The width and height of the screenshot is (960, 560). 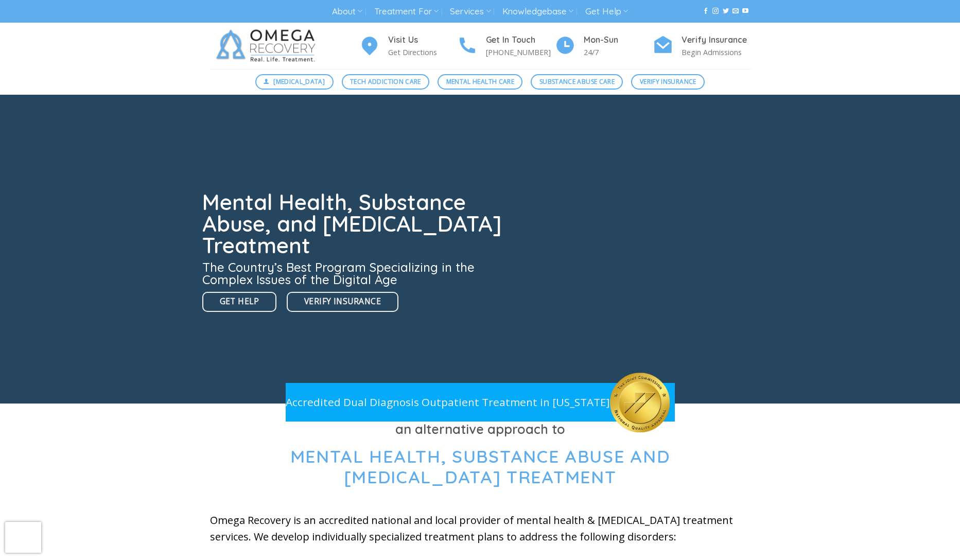 I want to click on a: Send us an email, so click(x=736, y=11).